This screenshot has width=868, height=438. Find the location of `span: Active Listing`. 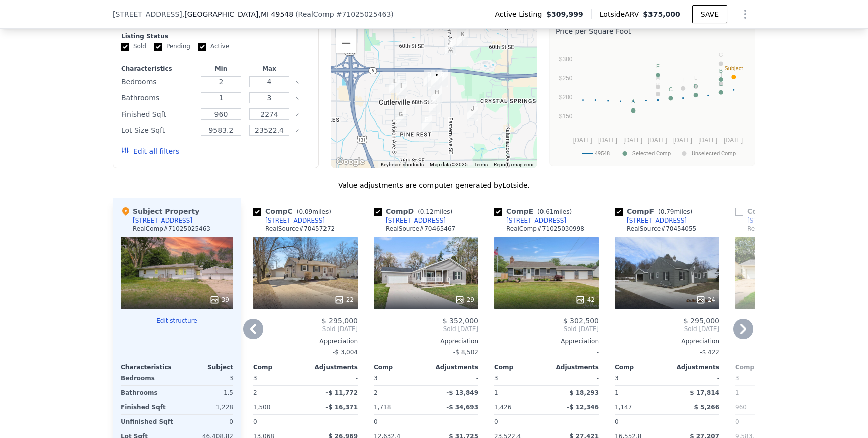

span: Active Listing is located at coordinates (520, 14).